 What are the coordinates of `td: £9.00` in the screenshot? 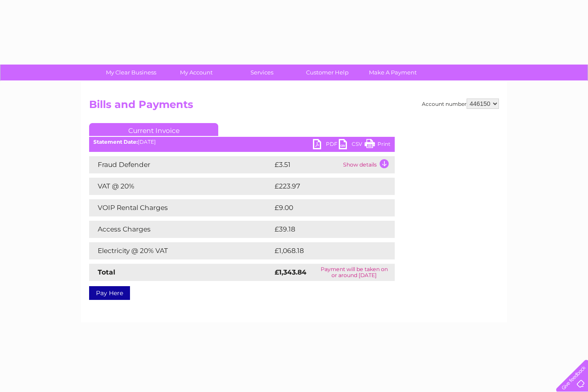 It's located at (324, 208).